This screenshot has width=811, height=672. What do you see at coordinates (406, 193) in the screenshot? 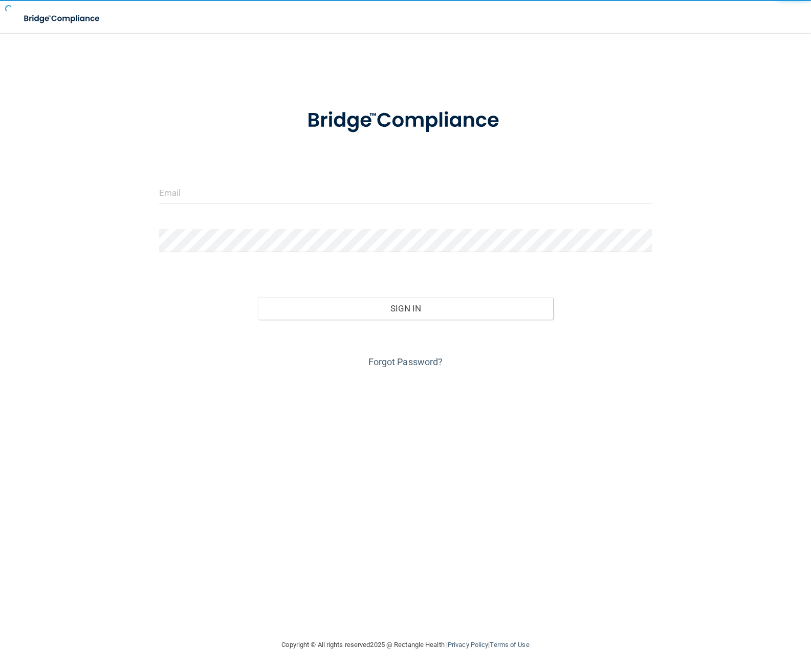
I see `input: Email` at bounding box center [406, 193].